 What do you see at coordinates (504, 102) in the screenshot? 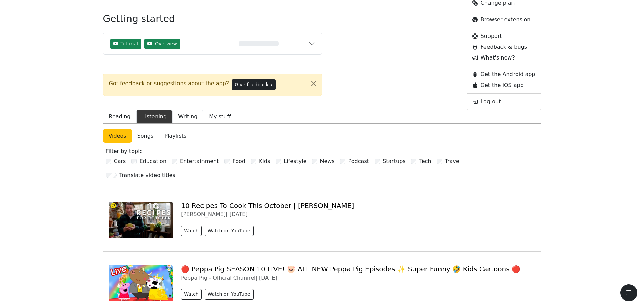
I see `a: Log out` at bounding box center [504, 102].